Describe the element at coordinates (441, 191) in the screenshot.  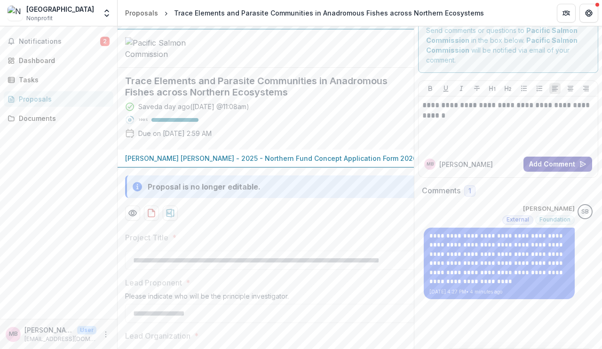
I see `h2: Comments` at that location.